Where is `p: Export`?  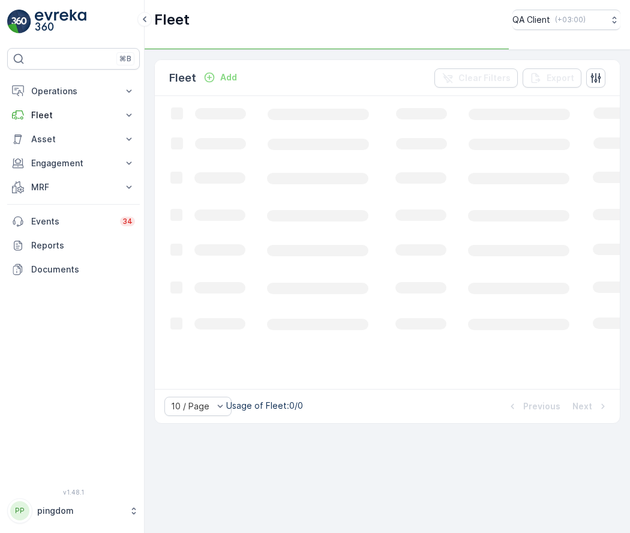
p: Export is located at coordinates (560, 78).